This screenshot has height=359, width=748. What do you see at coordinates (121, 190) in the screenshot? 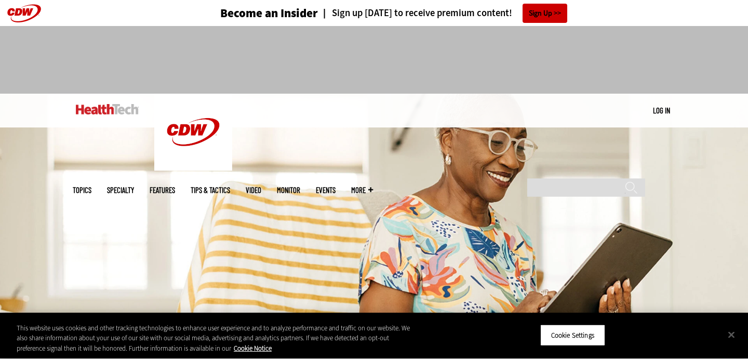
I see `span: Specialty` at bounding box center [121, 190].